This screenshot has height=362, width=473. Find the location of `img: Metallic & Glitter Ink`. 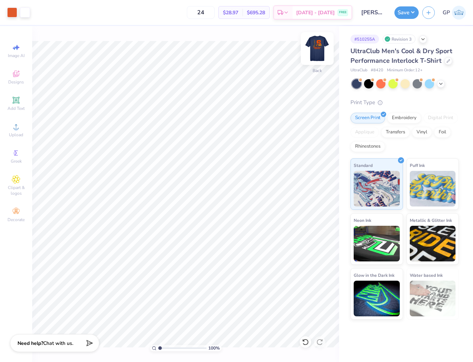

img: Metallic & Glitter Ink is located at coordinates (432, 244).